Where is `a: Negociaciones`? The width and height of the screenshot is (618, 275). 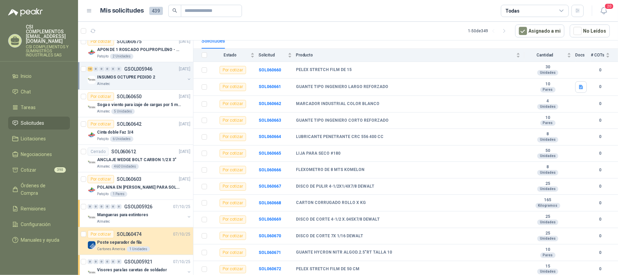 a: Negociaciones is located at coordinates (39, 154).